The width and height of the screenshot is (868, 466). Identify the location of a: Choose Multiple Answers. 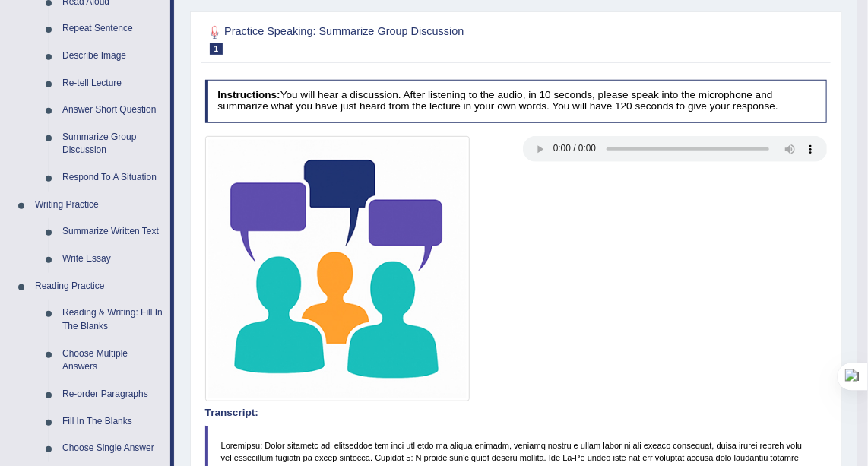
(113, 361).